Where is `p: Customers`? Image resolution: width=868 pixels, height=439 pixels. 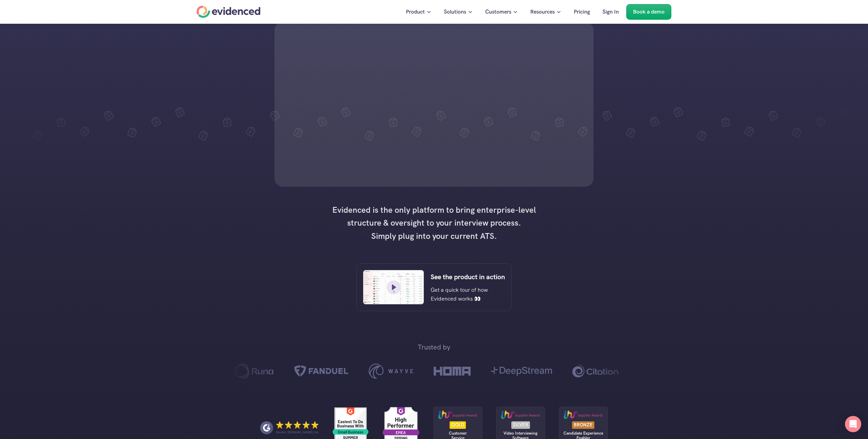 p: Customers is located at coordinates (498, 12).